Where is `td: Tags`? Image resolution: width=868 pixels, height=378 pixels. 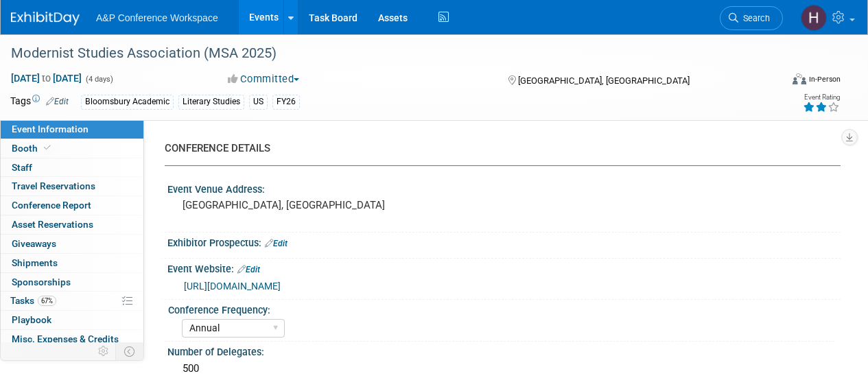 td: Tags is located at coordinates (39, 101).